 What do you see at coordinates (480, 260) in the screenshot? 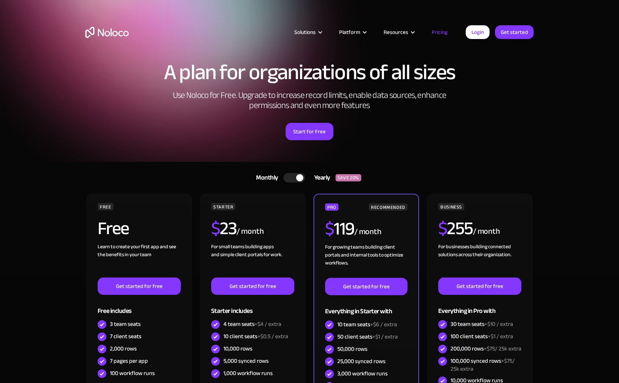
I see `div: For businesses building connected solutions across their organization. ‍` at bounding box center [480, 260].